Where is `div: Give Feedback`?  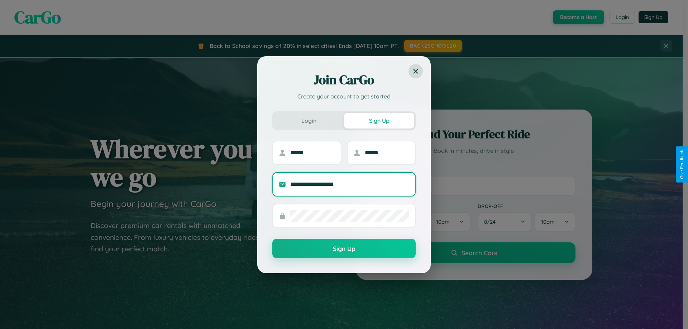
div: Give Feedback is located at coordinates (682, 164).